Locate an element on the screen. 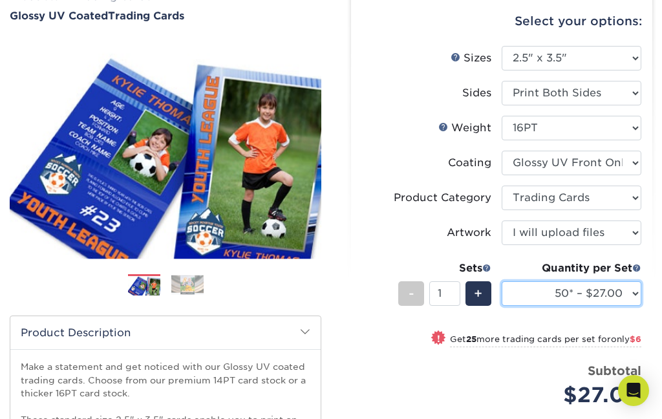 The image size is (662, 419). h1: Trading Cards is located at coordinates (165, 16).